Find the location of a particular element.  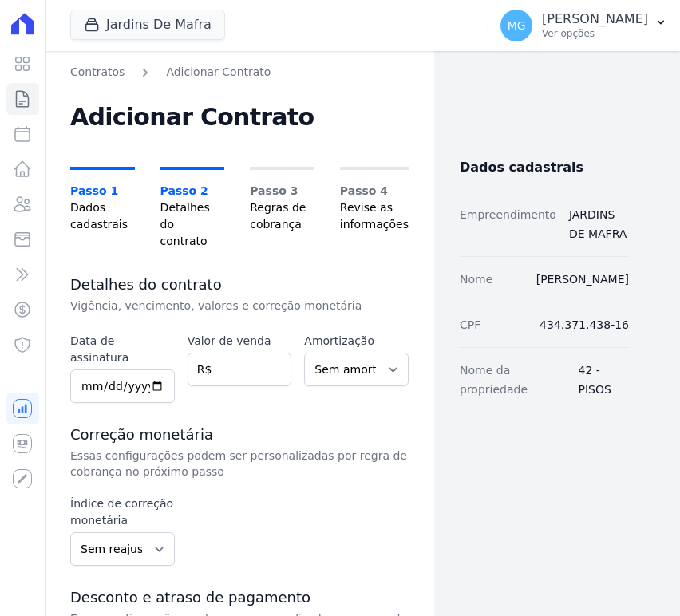

span: MG is located at coordinates (517, 26).